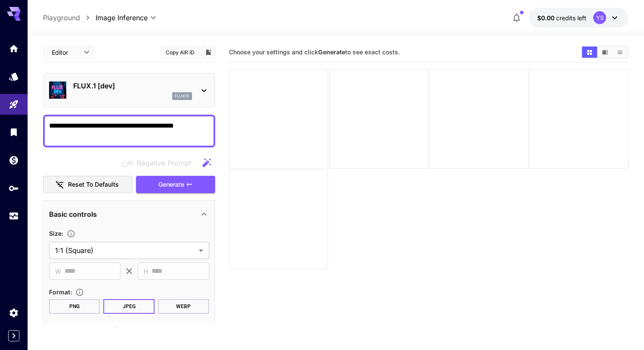  What do you see at coordinates (73, 214) in the screenshot?
I see `p: Basic controls` at bounding box center [73, 214].